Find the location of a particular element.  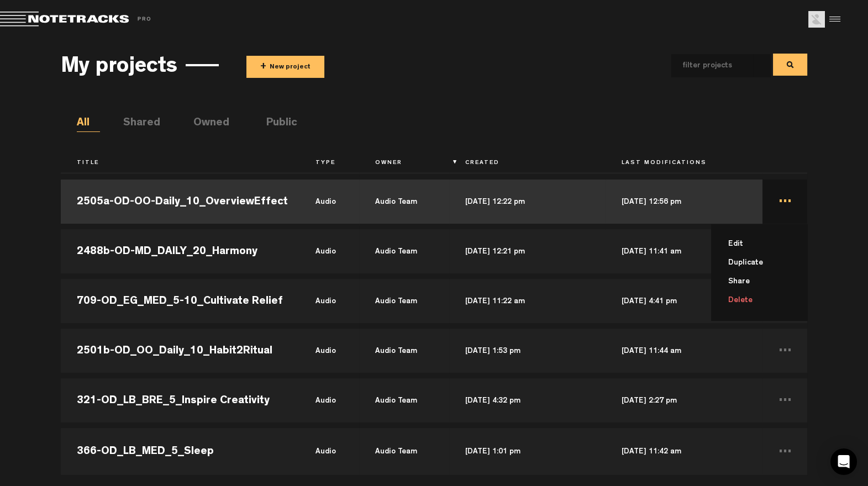

li: Public is located at coordinates (278, 123).